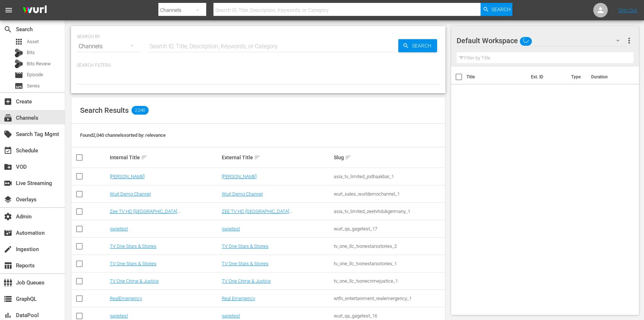 The image size is (644, 320). Describe the element at coordinates (389, 157) in the screenshot. I see `div: Slug` at that location.